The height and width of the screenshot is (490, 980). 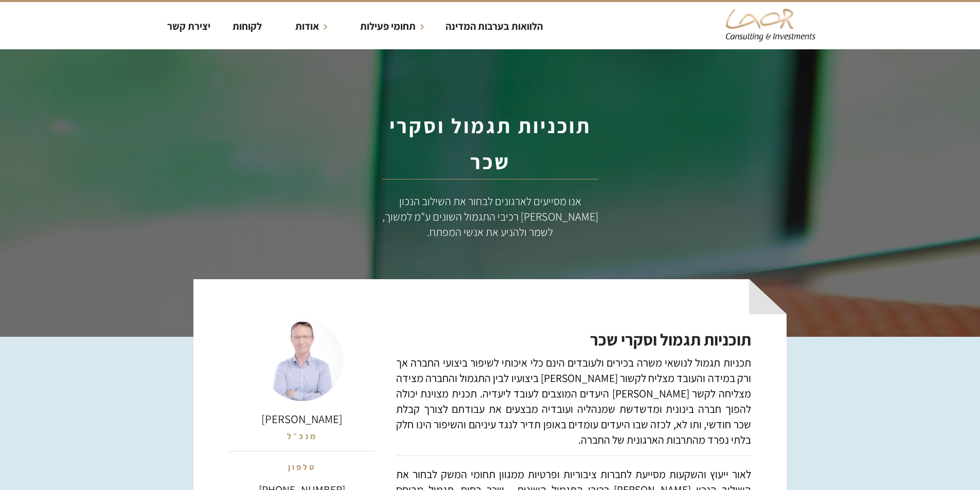 I want to click on strong: אודות, so click(x=307, y=26).